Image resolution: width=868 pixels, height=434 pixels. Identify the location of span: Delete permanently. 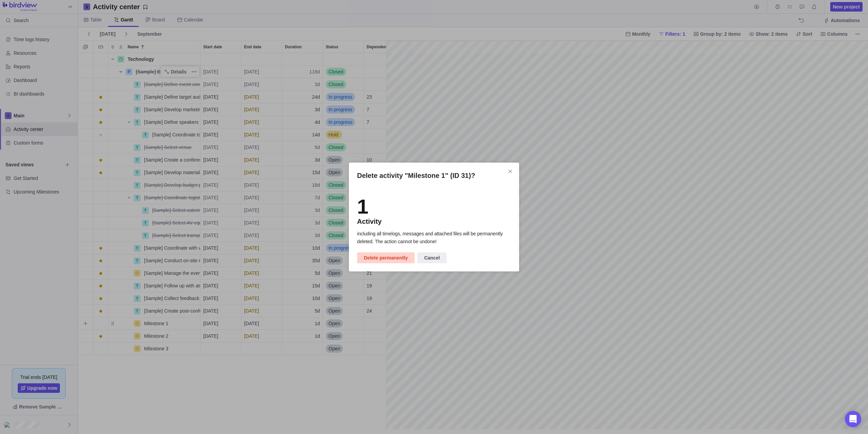
(386, 258).